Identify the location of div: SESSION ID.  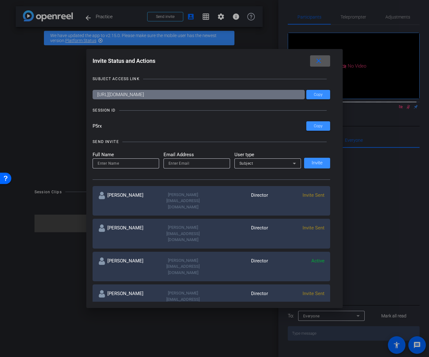
(104, 110).